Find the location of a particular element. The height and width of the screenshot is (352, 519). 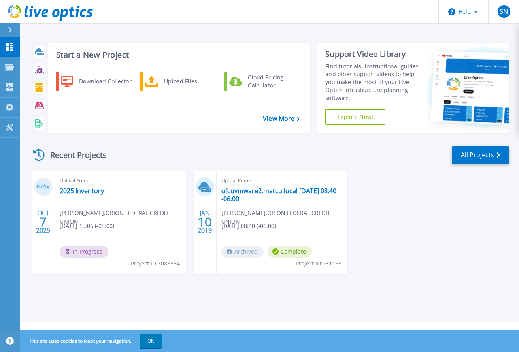

span: 7 is located at coordinates (43, 222).